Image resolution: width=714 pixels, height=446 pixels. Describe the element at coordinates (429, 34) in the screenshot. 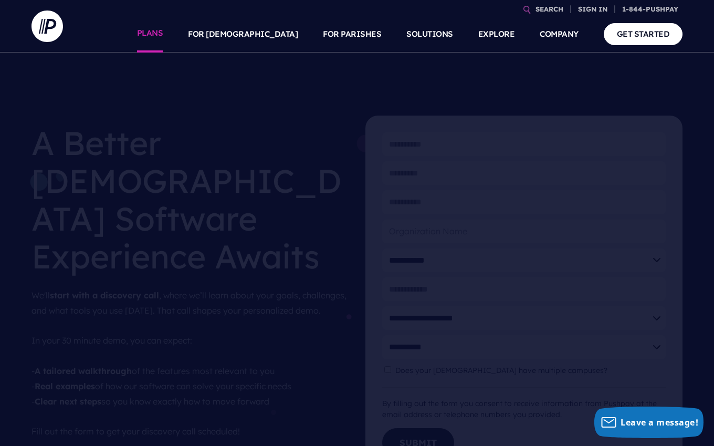

I see `a: SOLUTIONS` at that location.